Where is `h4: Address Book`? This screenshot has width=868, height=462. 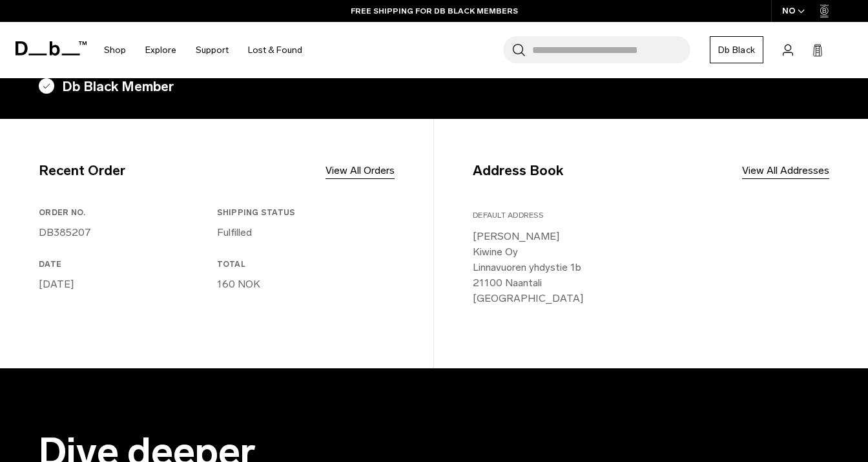 h4: Address Book is located at coordinates (518, 170).